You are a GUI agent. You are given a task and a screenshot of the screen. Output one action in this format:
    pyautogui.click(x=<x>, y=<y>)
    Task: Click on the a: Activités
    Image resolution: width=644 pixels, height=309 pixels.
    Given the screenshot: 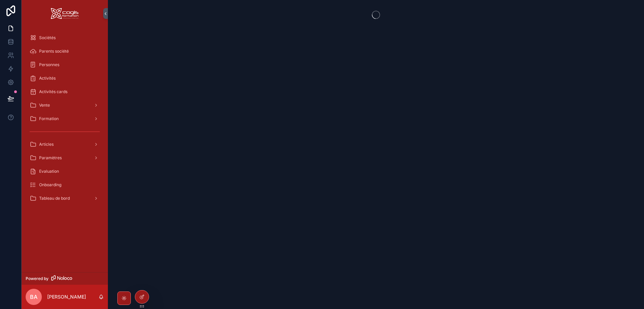 What is the action you would take?
    pyautogui.click(x=65, y=78)
    